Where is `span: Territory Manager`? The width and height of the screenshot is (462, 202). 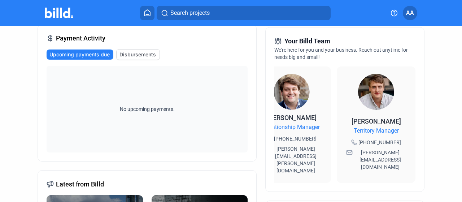
span: Territory Manager is located at coordinates (376, 131).